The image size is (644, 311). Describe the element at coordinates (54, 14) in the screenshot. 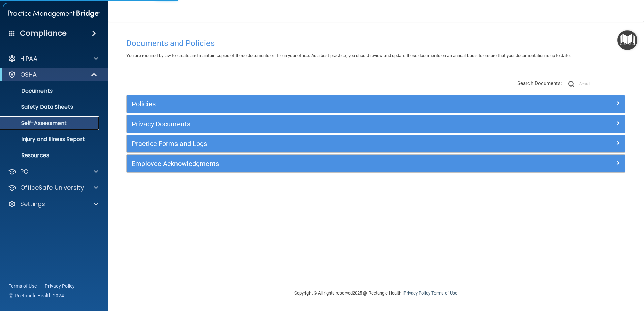

I see `img: PMB logo` at that location.